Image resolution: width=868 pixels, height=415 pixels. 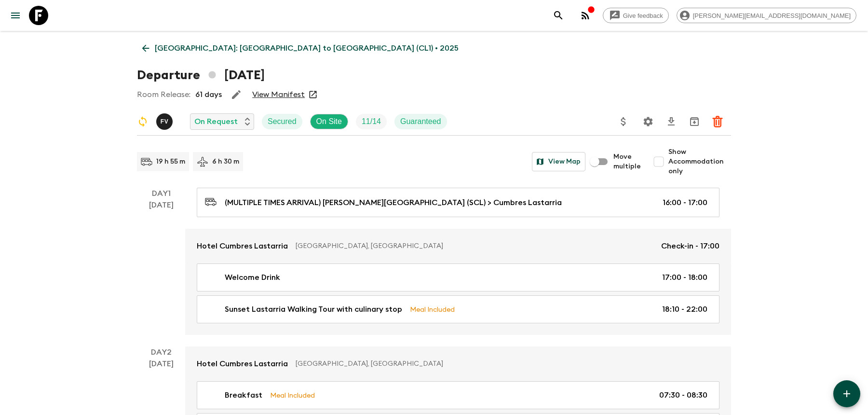 What do you see at coordinates (371, 121) in the screenshot?
I see `p: 11 / 14` at bounding box center [371, 121].